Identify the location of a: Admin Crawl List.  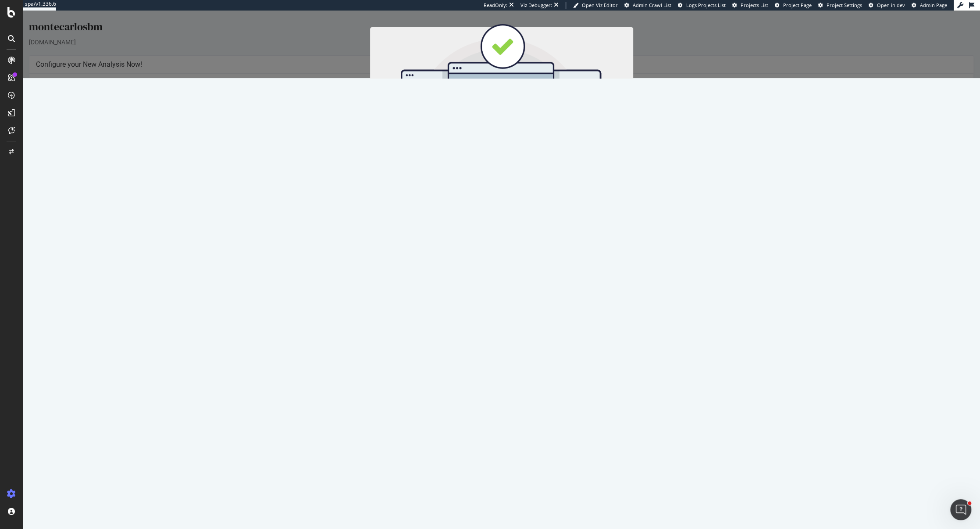
(648, 5).